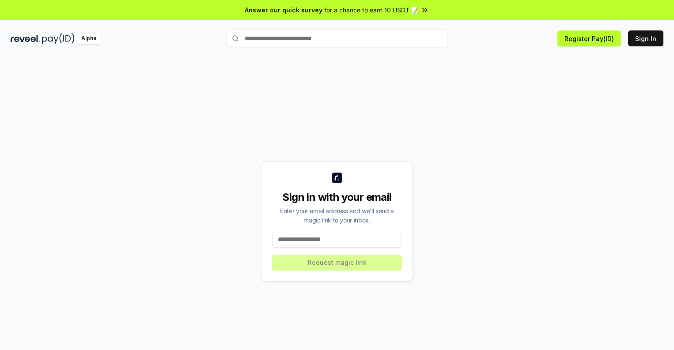  I want to click on div: Alpha, so click(89, 38).